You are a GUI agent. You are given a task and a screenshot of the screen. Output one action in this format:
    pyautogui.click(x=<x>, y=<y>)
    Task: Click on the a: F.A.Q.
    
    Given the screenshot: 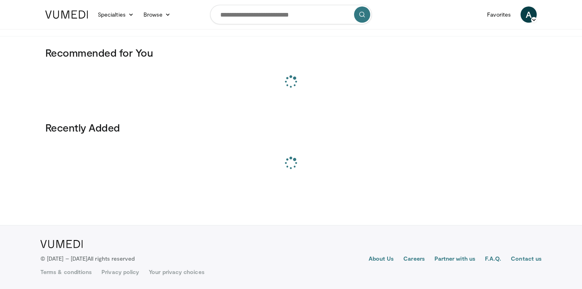 What is the action you would take?
    pyautogui.click(x=493, y=259)
    